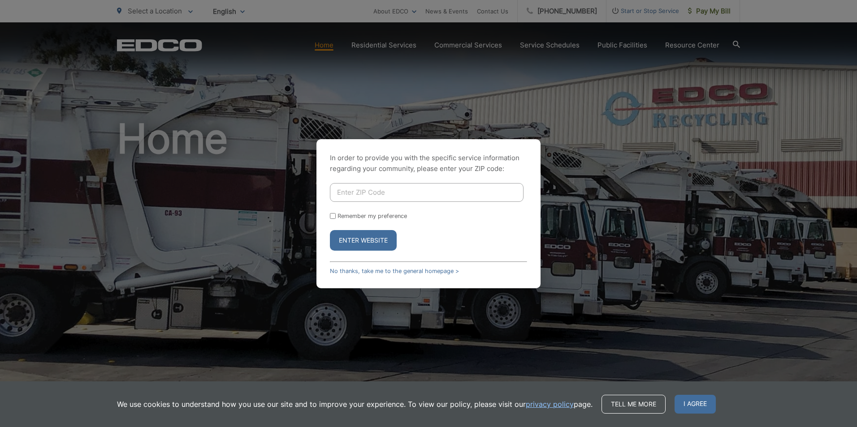  Describe the element at coordinates (428, 164) in the screenshot. I see `p: In order to provide you with the specific service information regarding your community, please en...` at that location.